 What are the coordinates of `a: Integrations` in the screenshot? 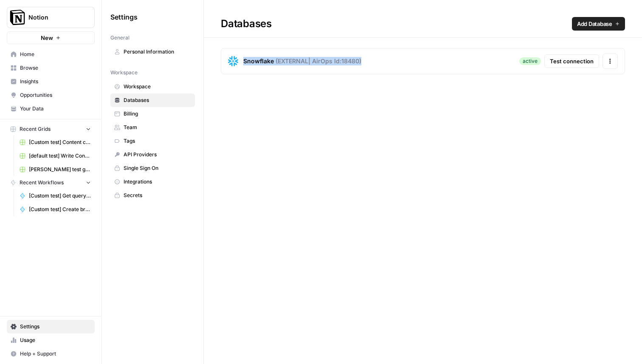 It's located at (153, 182).